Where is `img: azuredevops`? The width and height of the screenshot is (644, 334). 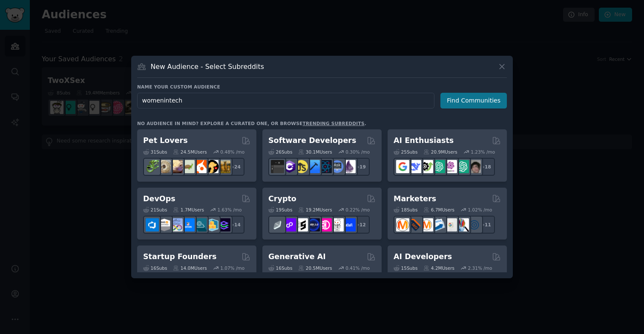
img: azuredevops is located at coordinates (152, 225).